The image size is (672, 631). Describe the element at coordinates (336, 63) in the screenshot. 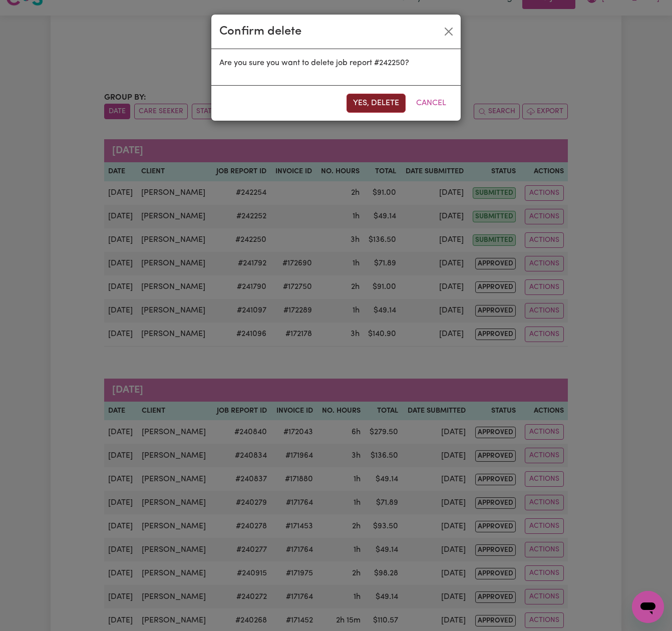

I see `p: Are you sure you want to delete job report #242250?` at that location.